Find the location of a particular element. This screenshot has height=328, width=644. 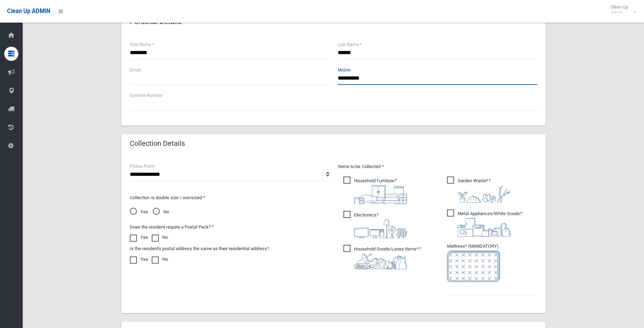

p: Collection is double size / oversized * is located at coordinates (230, 197).